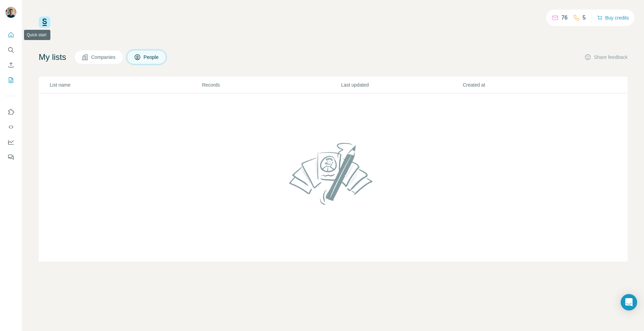  Describe the element at coordinates (11, 65) in the screenshot. I see `button: Enrich CSV` at that location.